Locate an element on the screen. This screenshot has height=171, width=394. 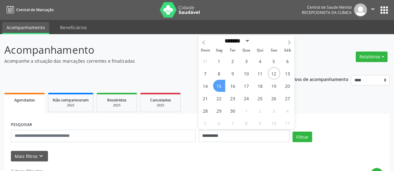
span: Sex is located at coordinates (273, 50).